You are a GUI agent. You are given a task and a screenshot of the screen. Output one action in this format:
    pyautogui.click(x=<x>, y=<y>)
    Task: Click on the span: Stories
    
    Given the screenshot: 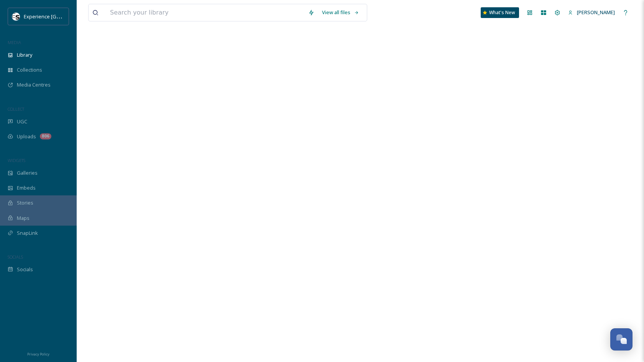 What is the action you would take?
    pyautogui.click(x=25, y=202)
    